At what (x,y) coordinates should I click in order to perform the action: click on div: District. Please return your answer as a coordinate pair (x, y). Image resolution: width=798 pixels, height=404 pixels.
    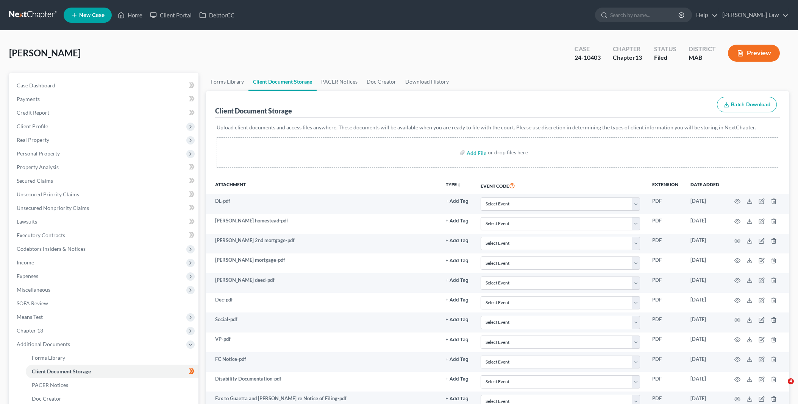
    Looking at the image, I should click on (702, 49).